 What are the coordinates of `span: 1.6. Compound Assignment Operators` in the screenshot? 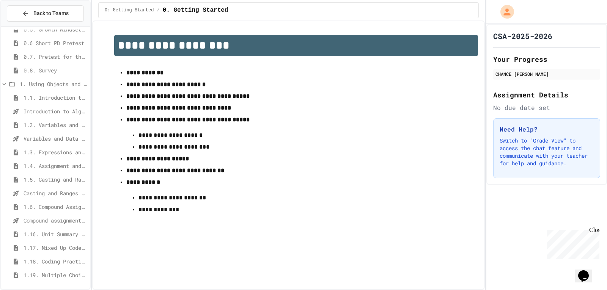 It's located at (55, 207).